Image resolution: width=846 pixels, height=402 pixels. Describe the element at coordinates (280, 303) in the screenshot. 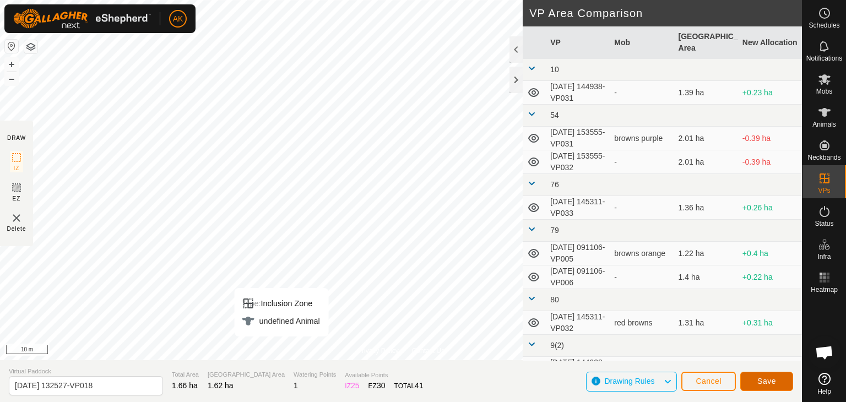

I see `div: Inclusion Zone` at that location.